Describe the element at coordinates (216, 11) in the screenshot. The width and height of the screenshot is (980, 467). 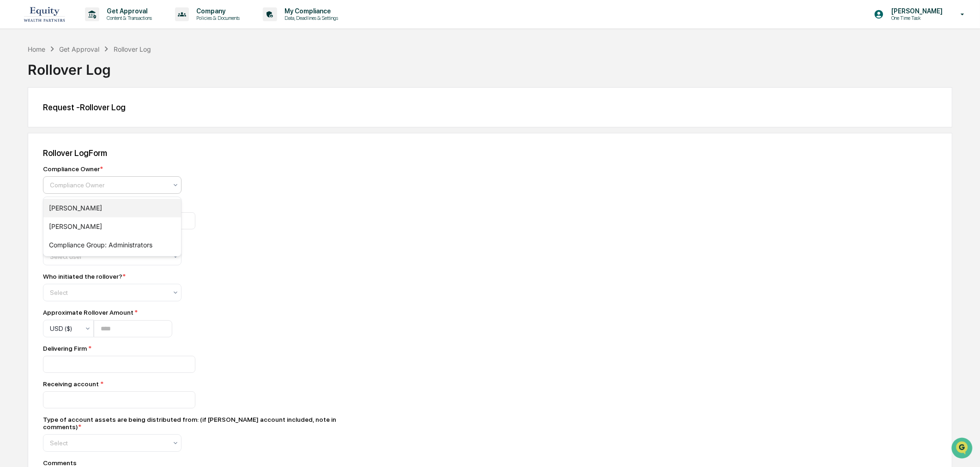
I see `p: Company` at that location.